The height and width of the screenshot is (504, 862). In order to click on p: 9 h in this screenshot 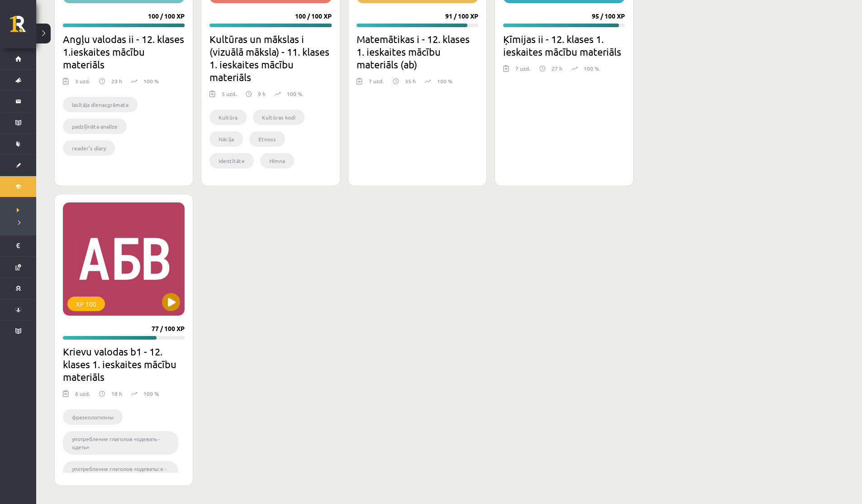, I will do `click(262, 94)`.